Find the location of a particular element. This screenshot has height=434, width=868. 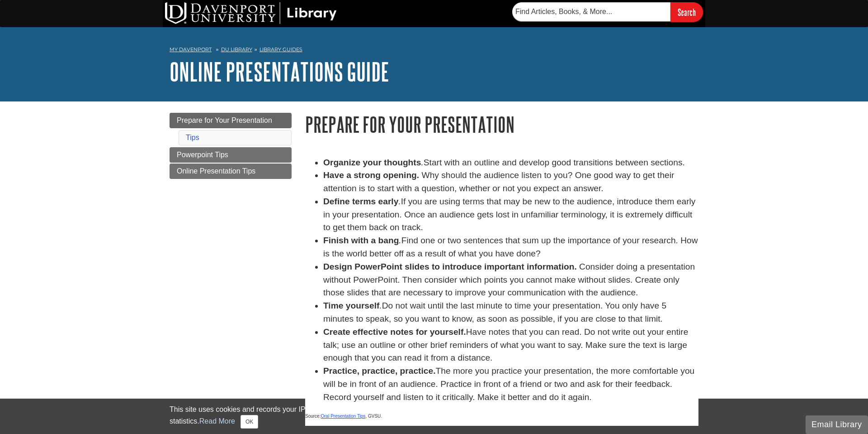

span: Prepare for Your Presentation is located at coordinates (225, 120).